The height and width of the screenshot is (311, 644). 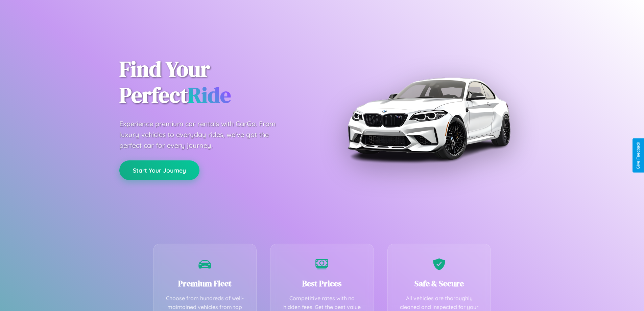 What do you see at coordinates (159, 170) in the screenshot?
I see `button: Start Your Journey` at bounding box center [159, 170].